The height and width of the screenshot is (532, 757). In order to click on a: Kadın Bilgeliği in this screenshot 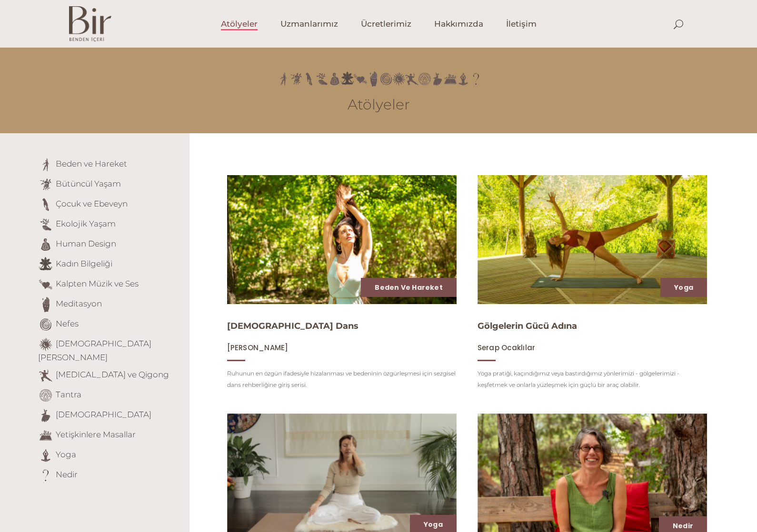, I will do `click(83, 263)`.